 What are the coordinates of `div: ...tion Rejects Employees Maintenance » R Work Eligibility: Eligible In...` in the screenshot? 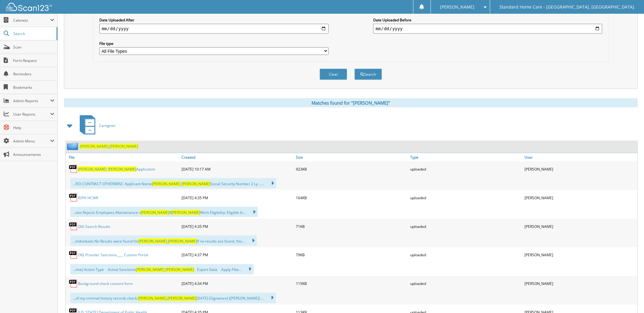 It's located at (164, 212).